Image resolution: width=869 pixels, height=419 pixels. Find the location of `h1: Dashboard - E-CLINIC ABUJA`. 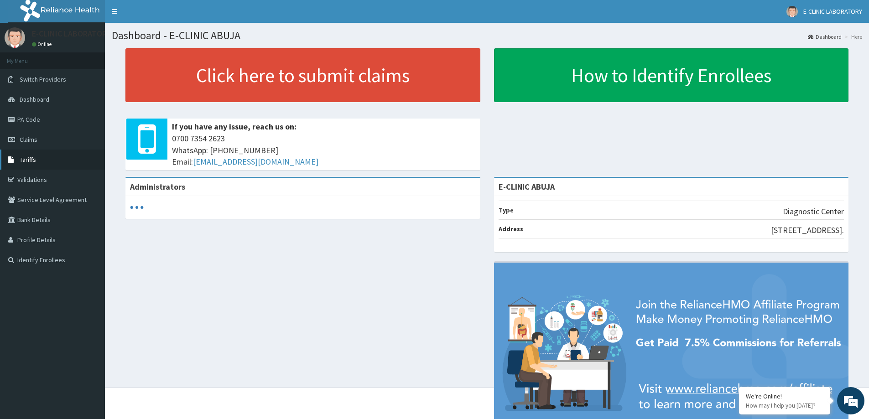

h1: Dashboard - E-CLINIC ABUJA is located at coordinates (487, 36).